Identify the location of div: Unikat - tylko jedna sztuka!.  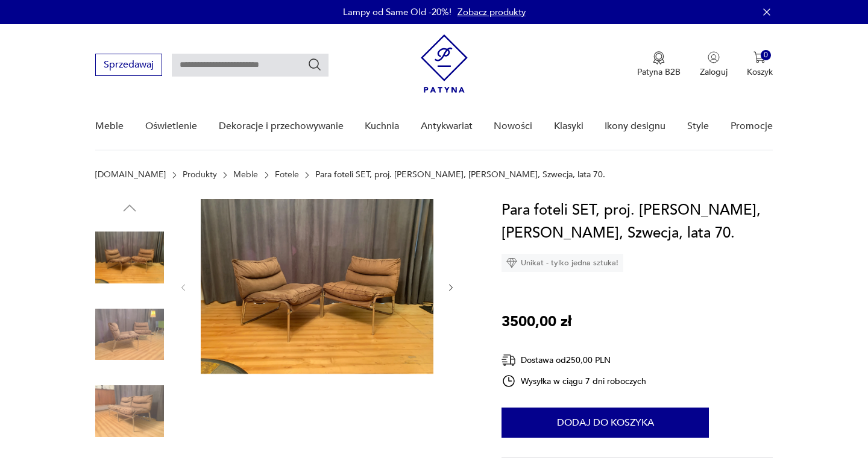
(562, 263).